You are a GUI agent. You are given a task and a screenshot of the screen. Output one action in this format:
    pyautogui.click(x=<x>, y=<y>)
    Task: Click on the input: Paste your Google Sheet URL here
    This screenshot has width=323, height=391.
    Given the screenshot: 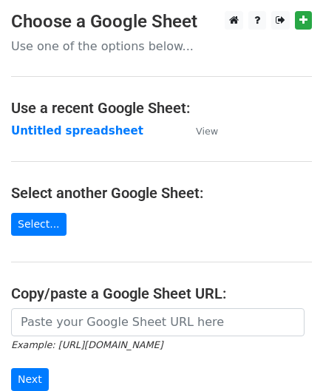 What is the action you would take?
    pyautogui.click(x=157, y=322)
    